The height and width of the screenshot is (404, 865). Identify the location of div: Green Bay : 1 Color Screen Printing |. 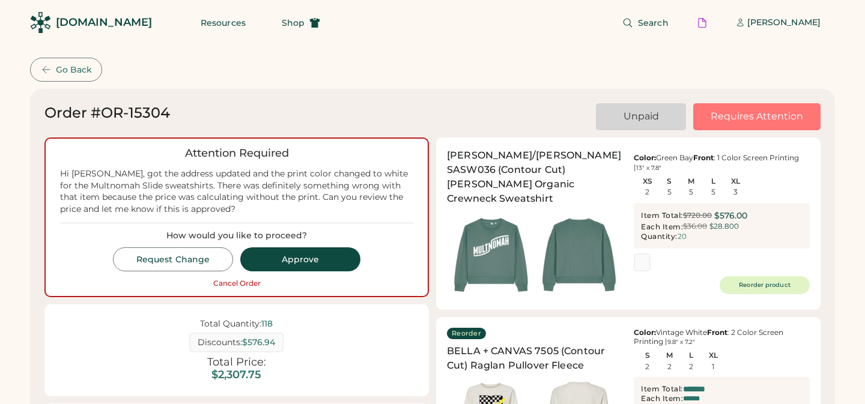
(722, 163).